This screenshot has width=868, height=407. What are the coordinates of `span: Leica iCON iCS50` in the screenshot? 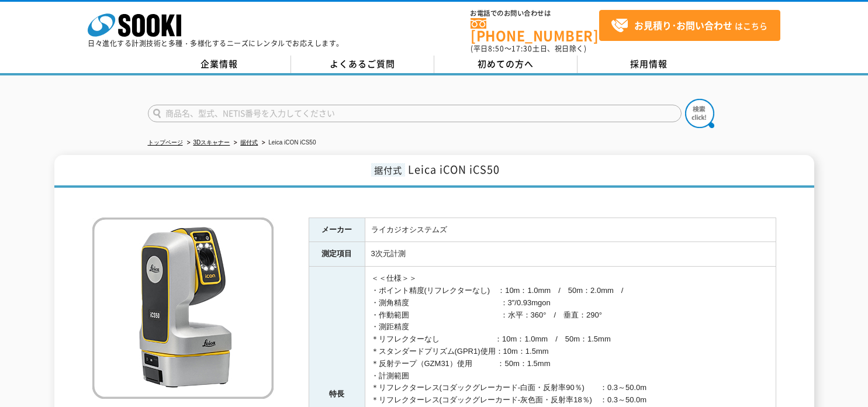 It's located at (454, 169).